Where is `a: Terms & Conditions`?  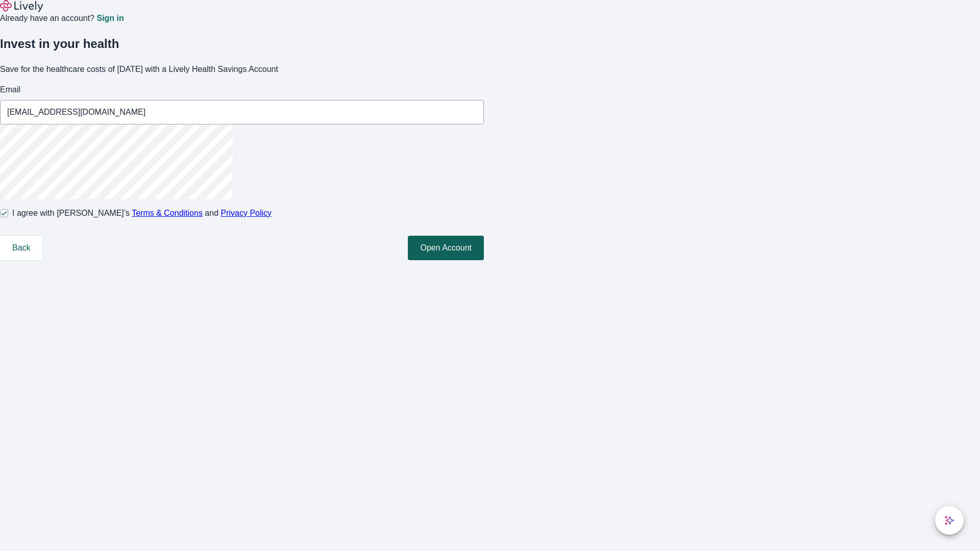
a: Terms & Conditions is located at coordinates (167, 213).